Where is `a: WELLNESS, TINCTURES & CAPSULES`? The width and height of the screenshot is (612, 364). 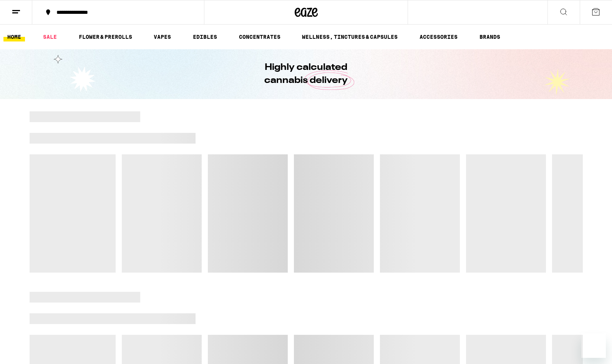
a: WELLNESS, TINCTURES & CAPSULES is located at coordinates (350, 37).